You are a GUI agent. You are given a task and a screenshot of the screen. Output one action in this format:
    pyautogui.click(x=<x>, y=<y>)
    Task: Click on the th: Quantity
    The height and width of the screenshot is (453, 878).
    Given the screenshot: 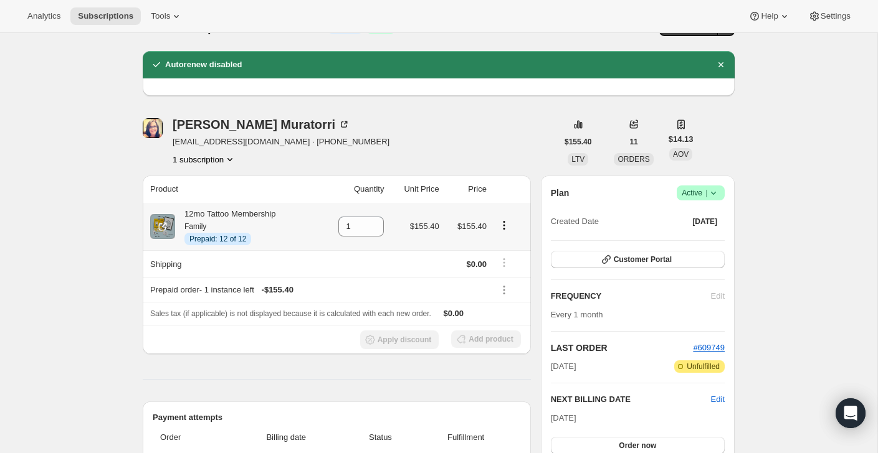 What is the action you would take?
    pyautogui.click(x=354, y=189)
    